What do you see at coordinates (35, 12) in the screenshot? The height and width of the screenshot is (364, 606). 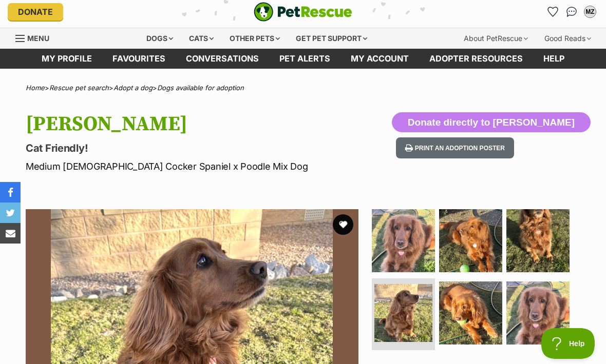 I see `a: Donate` at bounding box center [35, 12].